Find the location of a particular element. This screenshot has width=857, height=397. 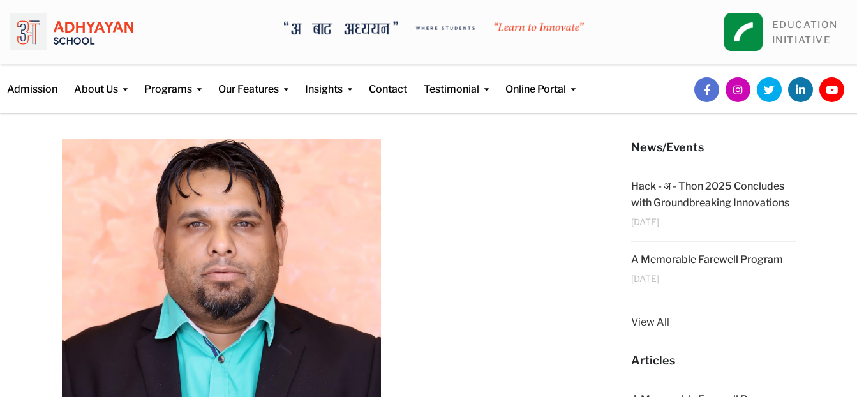

a: Programs is located at coordinates (173, 80).